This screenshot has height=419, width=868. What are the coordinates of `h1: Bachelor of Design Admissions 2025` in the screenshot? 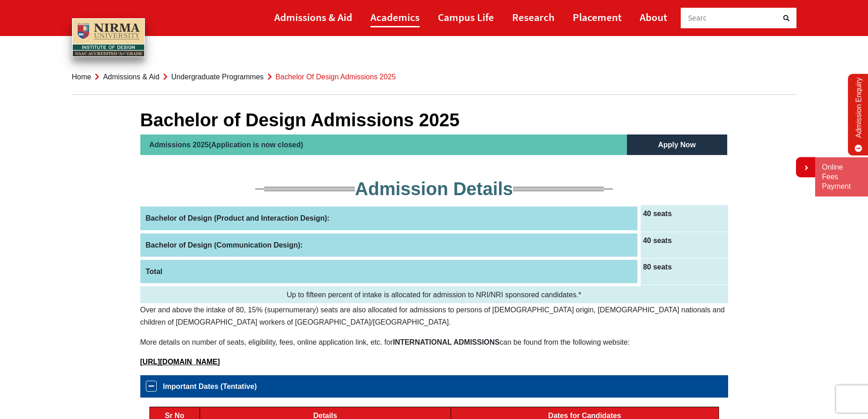 It's located at (434, 120).